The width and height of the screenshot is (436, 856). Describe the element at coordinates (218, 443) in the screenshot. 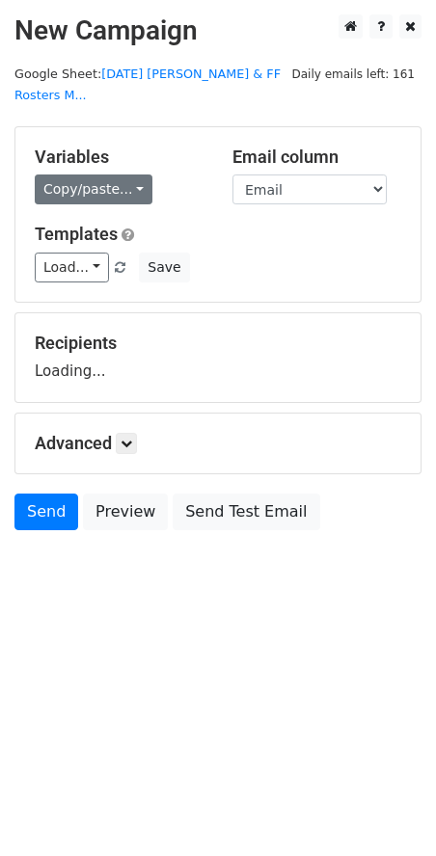

I see `h5: Advanced` at that location.